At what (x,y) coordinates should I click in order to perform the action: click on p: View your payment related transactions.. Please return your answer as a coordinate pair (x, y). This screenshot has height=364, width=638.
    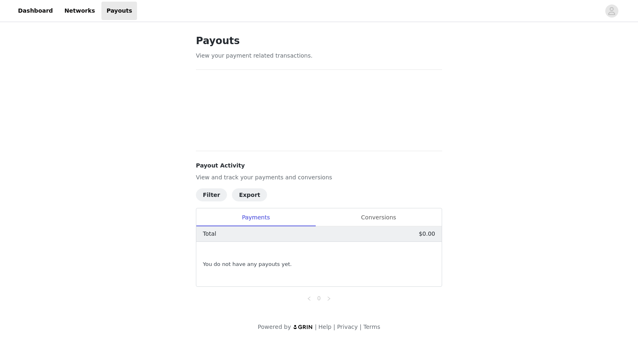
    Looking at the image, I should click on (319, 56).